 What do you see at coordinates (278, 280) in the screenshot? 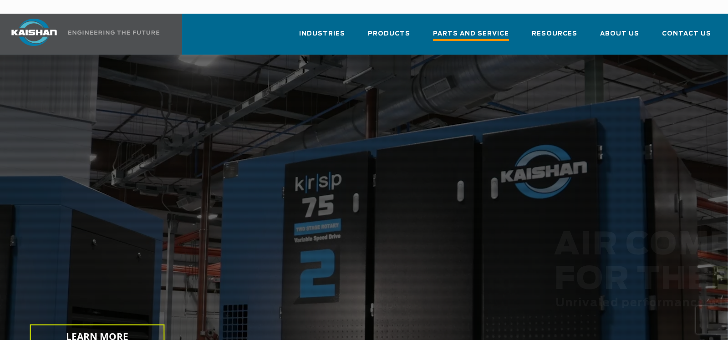
I see `span: BIG DOGS` at bounding box center [278, 280].